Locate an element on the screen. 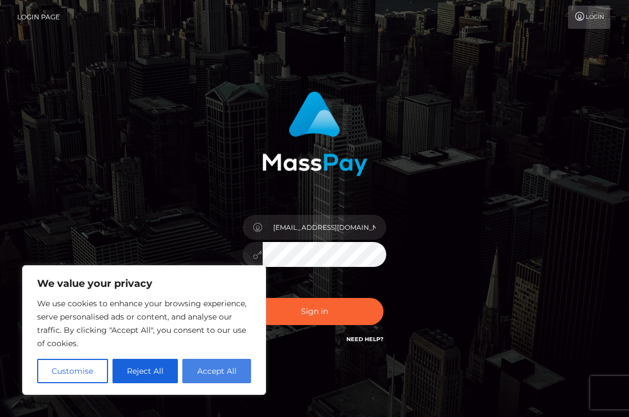 The height and width of the screenshot is (417, 629). button: Accept All is located at coordinates (217, 371).